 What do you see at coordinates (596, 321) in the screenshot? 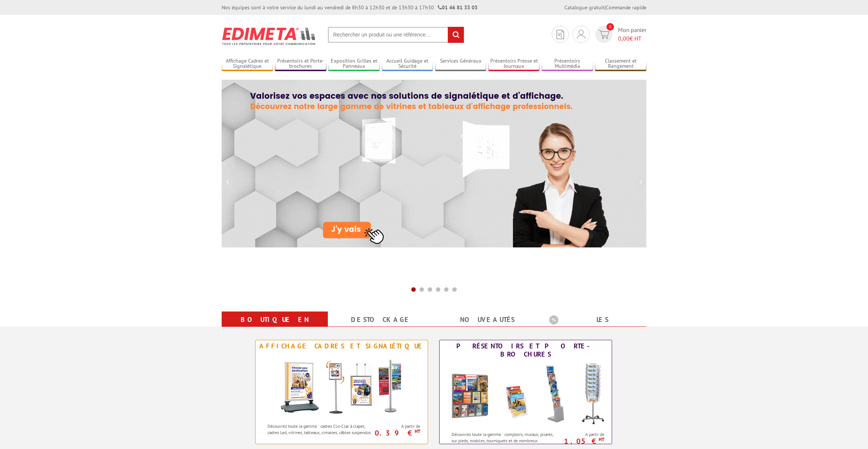
I see `b: Les promotions` at bounding box center [596, 321].